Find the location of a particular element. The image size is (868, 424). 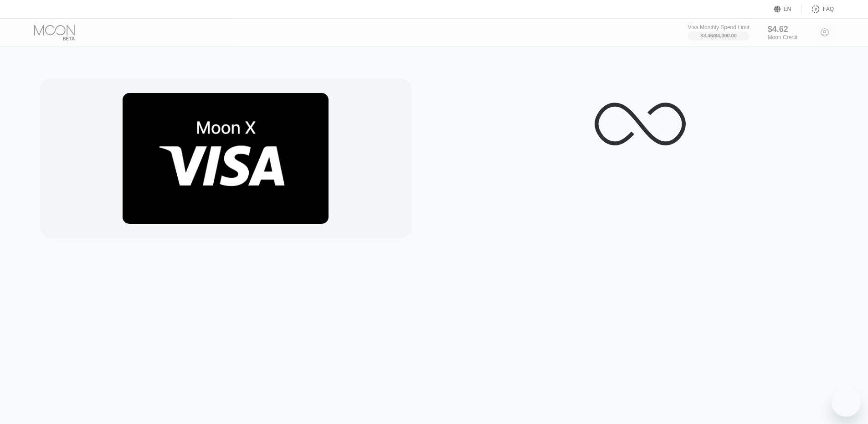

div: EN is located at coordinates (788, 9).